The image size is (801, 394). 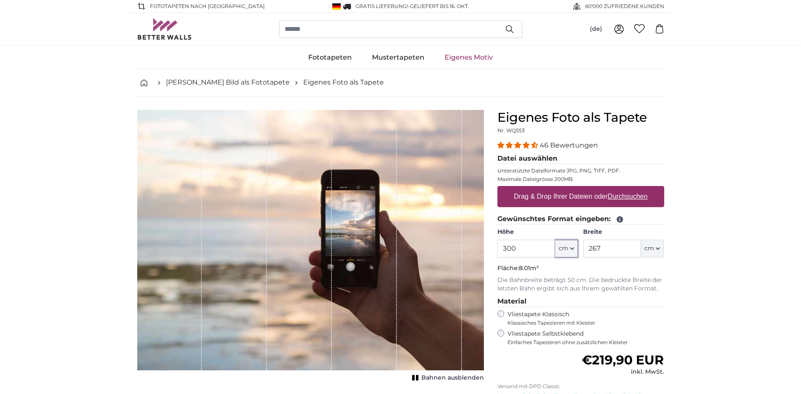 I want to click on span: Nr. WQ553, so click(x=511, y=130).